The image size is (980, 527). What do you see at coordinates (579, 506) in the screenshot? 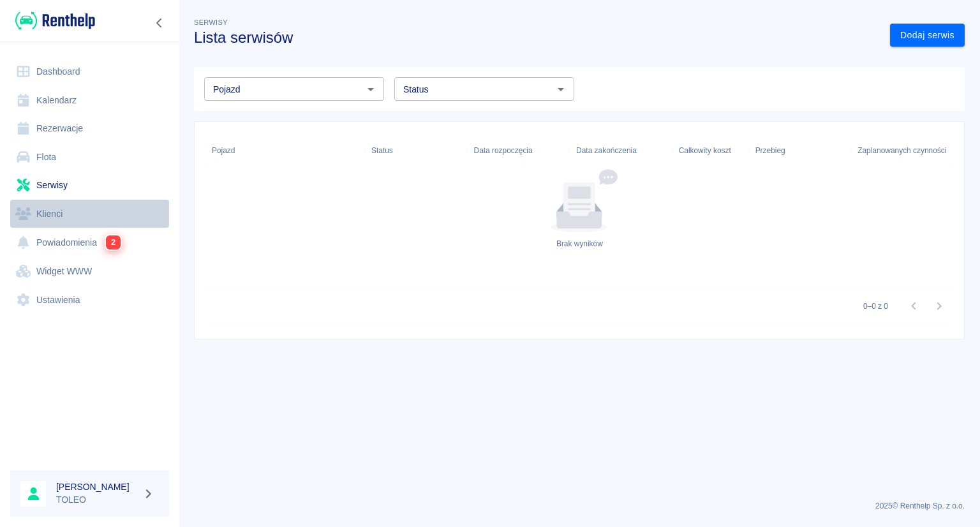
I see `p: 2025 © Renthelp Sp. z o.o.` at bounding box center [579, 506].